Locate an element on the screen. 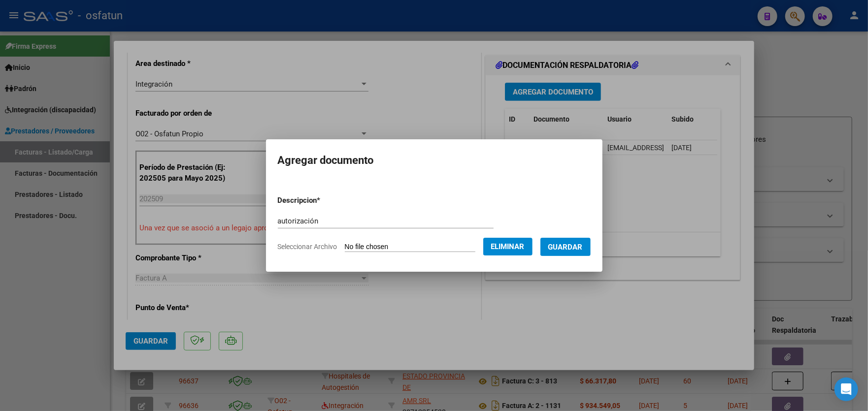 This screenshot has height=411, width=868. p: Descripcion is located at coordinates (325, 200).